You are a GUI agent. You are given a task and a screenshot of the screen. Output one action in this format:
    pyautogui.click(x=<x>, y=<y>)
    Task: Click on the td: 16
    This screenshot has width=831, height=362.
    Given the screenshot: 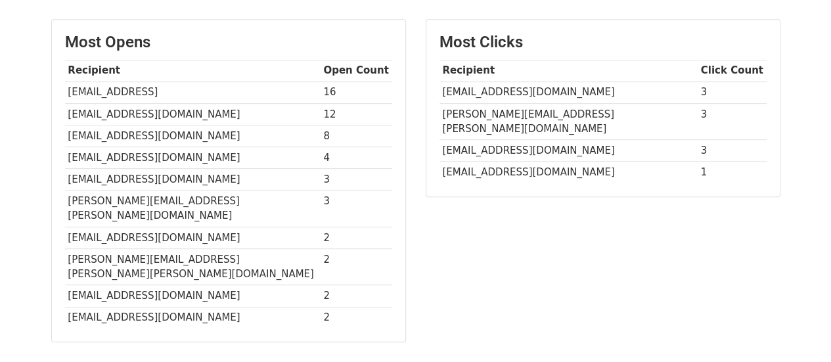 What is the action you would take?
    pyautogui.click(x=356, y=92)
    